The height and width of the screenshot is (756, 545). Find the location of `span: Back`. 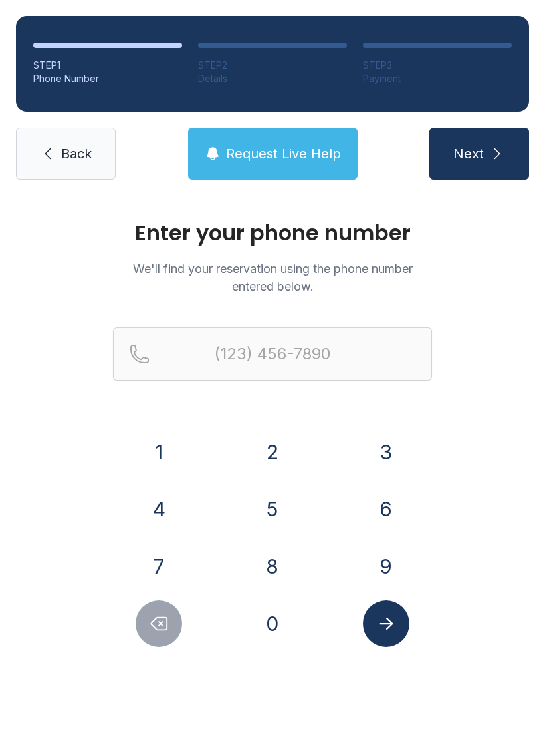

span: Back is located at coordinates (76, 154).